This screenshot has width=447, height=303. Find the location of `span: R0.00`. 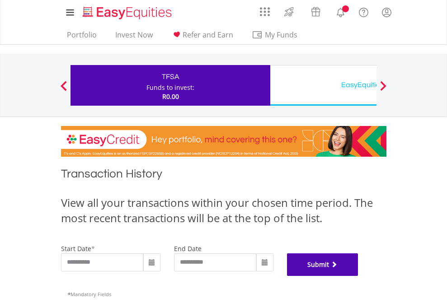

span: R0.00 is located at coordinates (170, 96).